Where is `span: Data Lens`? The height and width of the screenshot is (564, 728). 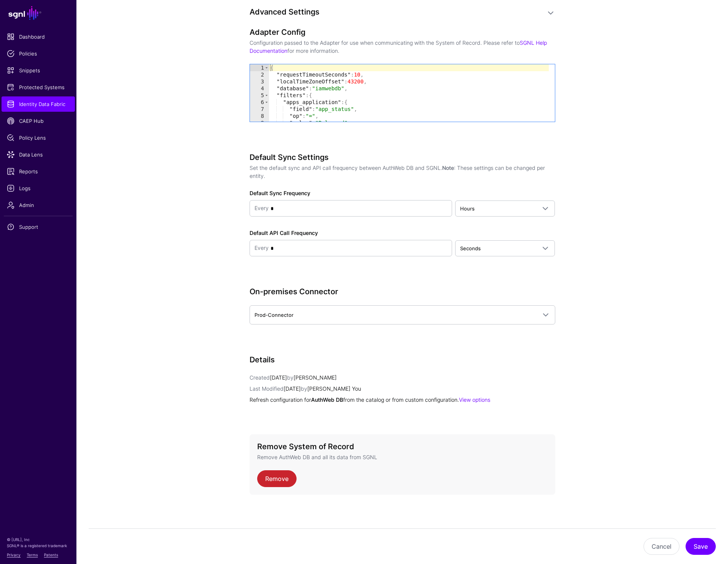
span: Data Lens is located at coordinates (38, 155).